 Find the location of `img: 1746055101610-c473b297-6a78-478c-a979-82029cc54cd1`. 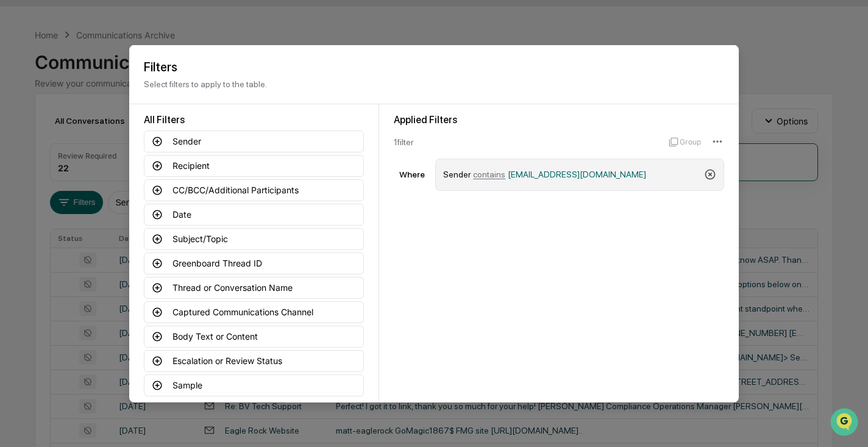

img: 1746055101610-c473b297-6a78-478c-a979-82029cc54cd1 is located at coordinates (23, 104).